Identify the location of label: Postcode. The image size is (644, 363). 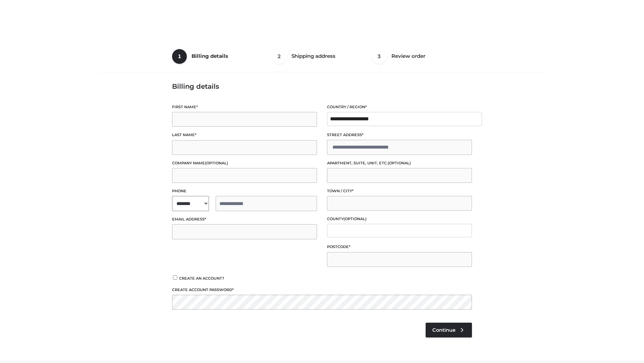
(400, 246).